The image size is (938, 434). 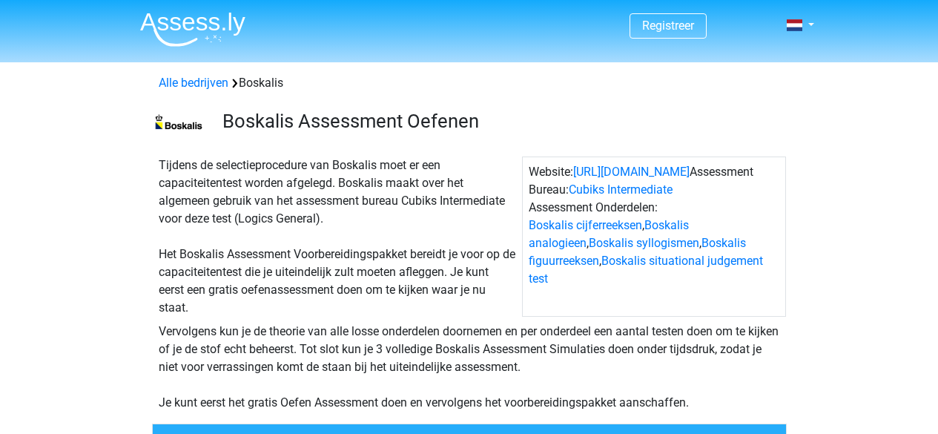 What do you see at coordinates (193, 29) in the screenshot?
I see `img: Assessly` at bounding box center [193, 29].